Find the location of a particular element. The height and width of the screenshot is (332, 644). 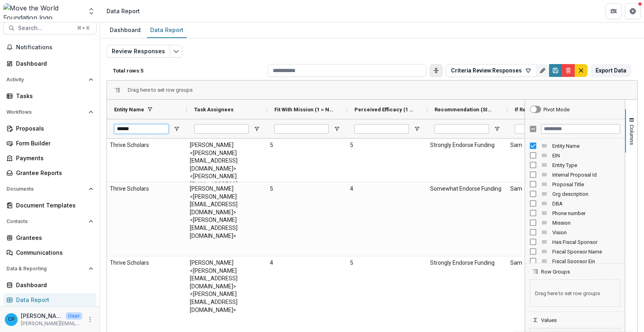

button: Export Data is located at coordinates (611, 71).